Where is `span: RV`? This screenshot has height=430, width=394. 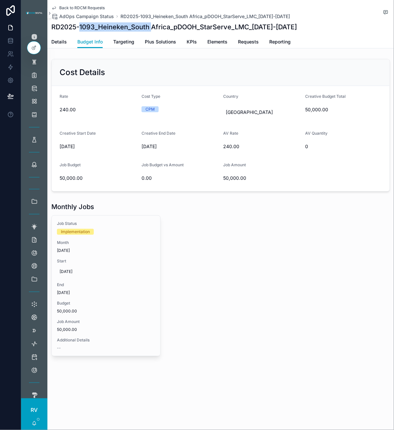 span: RV is located at coordinates (34, 410).